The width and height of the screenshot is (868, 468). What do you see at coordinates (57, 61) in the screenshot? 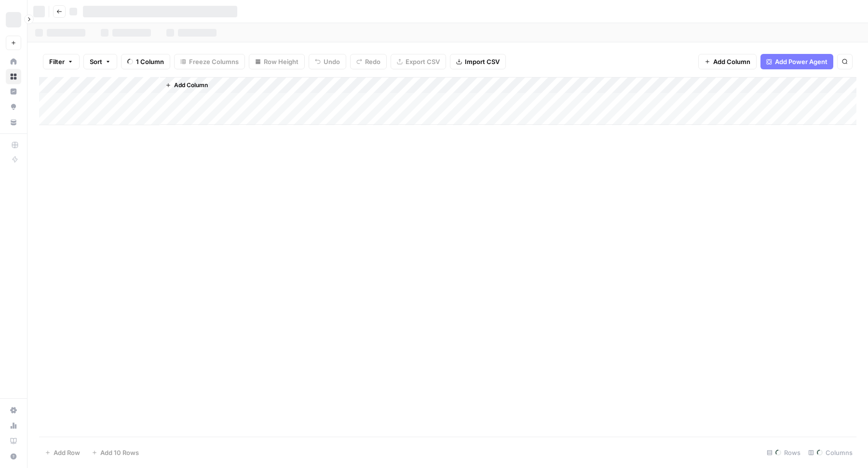
I see `span: Filter` at bounding box center [57, 61].